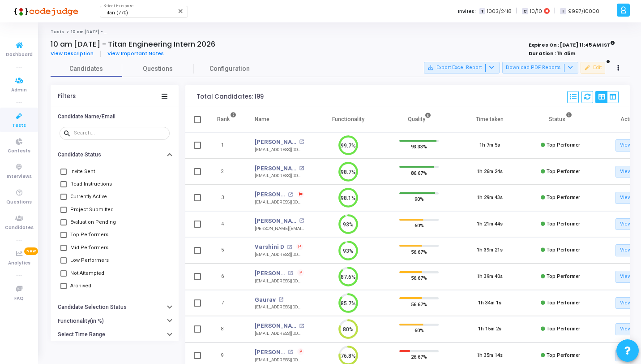 This screenshot has width=641, height=364. Describe the element at coordinates (89, 234) in the screenshot. I see `span: Top Performers` at that location.